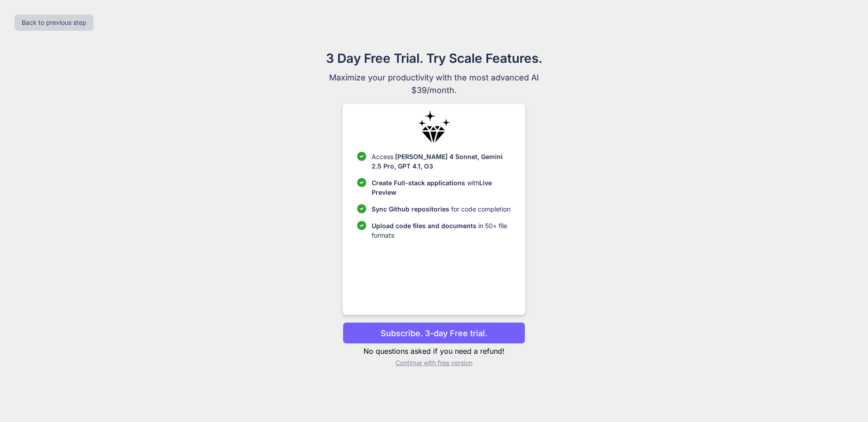 The width and height of the screenshot is (868, 422). What do you see at coordinates (410, 209) in the screenshot?
I see `span: Sync Github repositories` at bounding box center [410, 209].